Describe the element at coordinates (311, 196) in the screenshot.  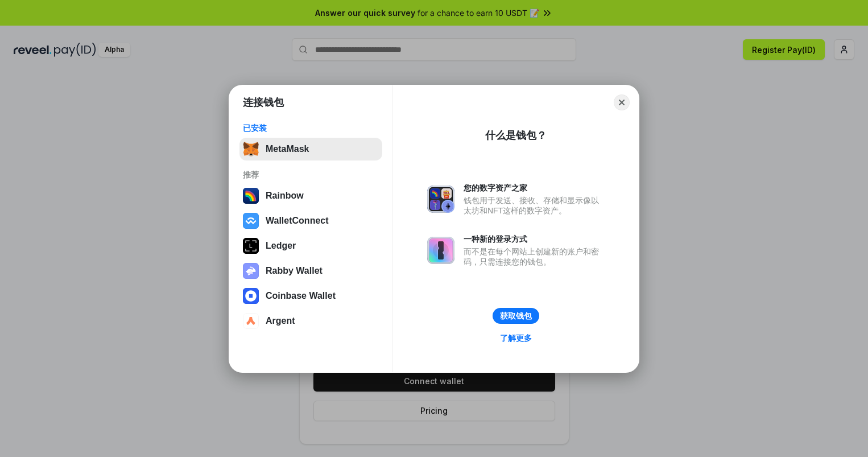
I see `button: Rainbow` at that location.